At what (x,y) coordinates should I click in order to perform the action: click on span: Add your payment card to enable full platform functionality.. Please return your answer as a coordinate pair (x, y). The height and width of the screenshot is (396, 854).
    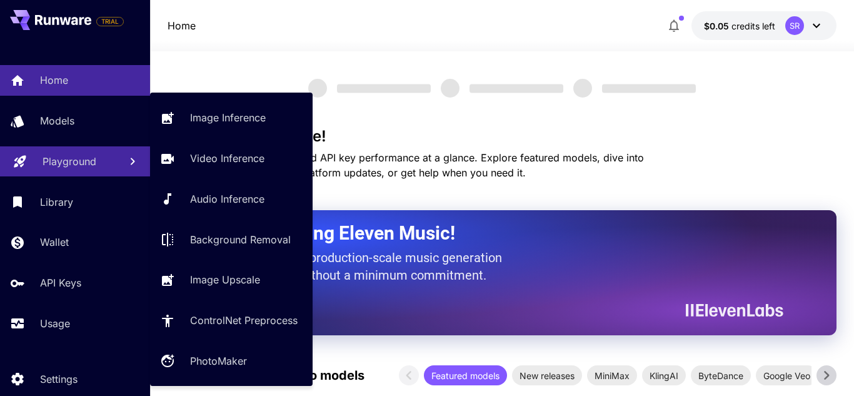
    Looking at the image, I should click on (110, 21).